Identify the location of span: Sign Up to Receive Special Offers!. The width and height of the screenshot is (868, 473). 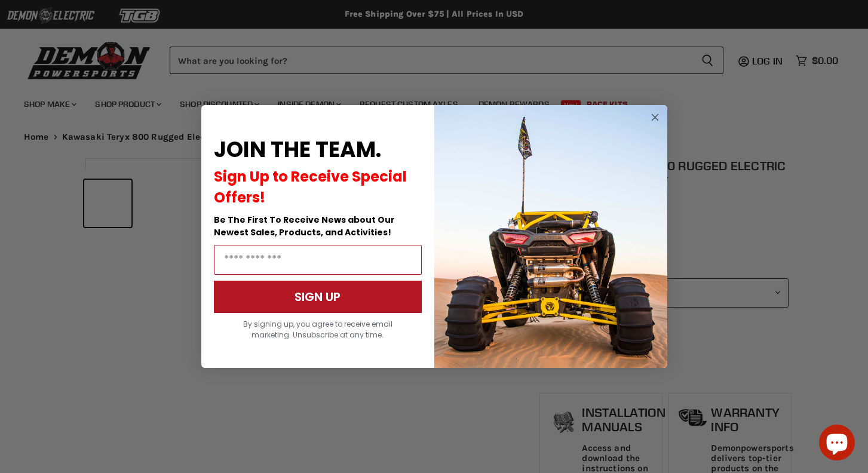
(310, 187).